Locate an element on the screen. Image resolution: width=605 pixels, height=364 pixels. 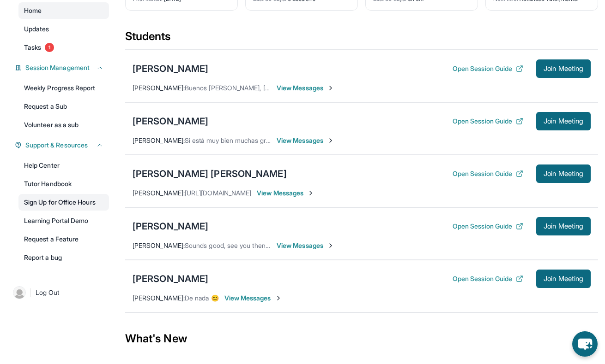
a: Volunteer as a sub is located at coordinates (64, 125).